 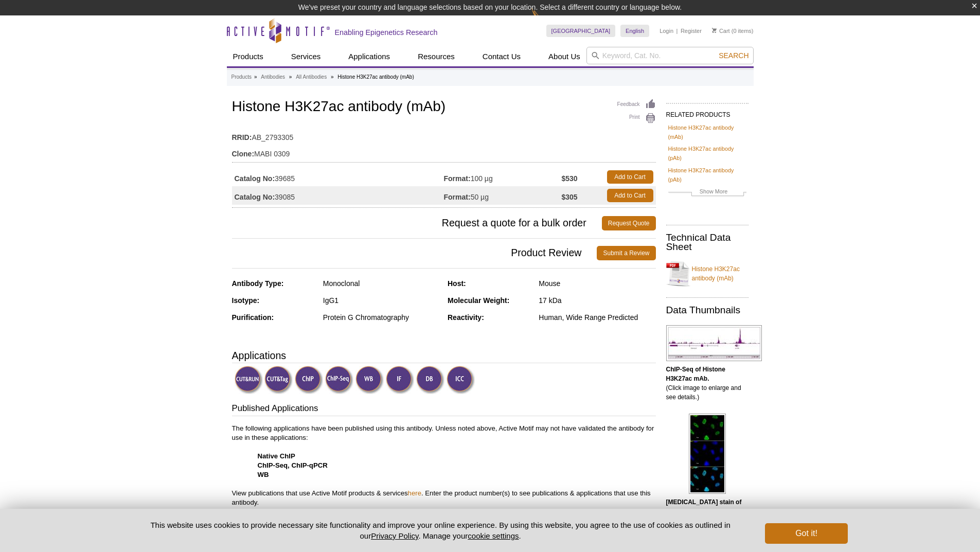 What do you see at coordinates (306, 56) in the screenshot?
I see `a: Services` at bounding box center [306, 56].